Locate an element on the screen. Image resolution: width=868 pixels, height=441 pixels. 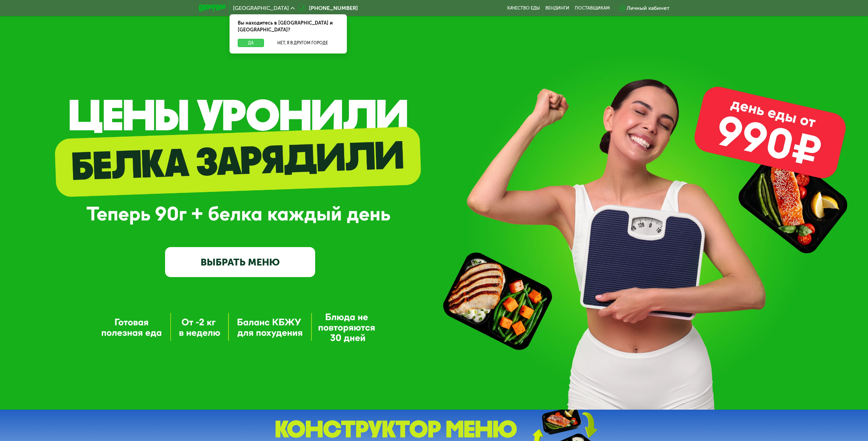
a: Вендинги is located at coordinates (557, 8).